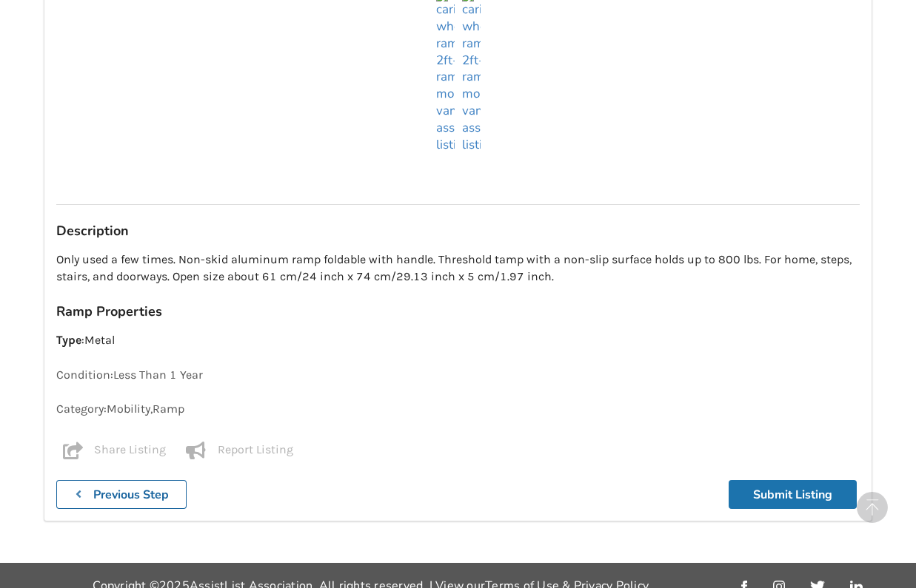 This screenshot has width=916, height=588. Describe the element at coordinates (131, 495) in the screenshot. I see `b: Previous Step` at that location.